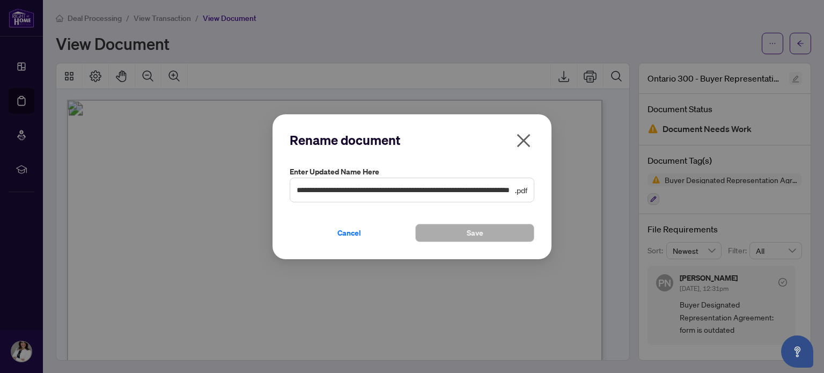 The width and height of the screenshot is (824, 373). Describe the element at coordinates (797, 351) in the screenshot. I see `button: Open asap` at that location.